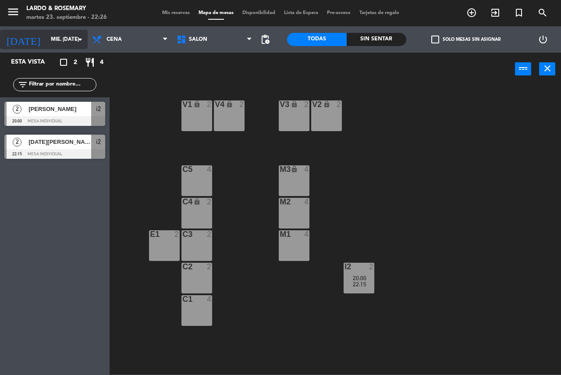 This screenshot has width=561, height=375. What do you see at coordinates (317, 39) in the screenshot?
I see `div: Todas` at bounding box center [317, 39].